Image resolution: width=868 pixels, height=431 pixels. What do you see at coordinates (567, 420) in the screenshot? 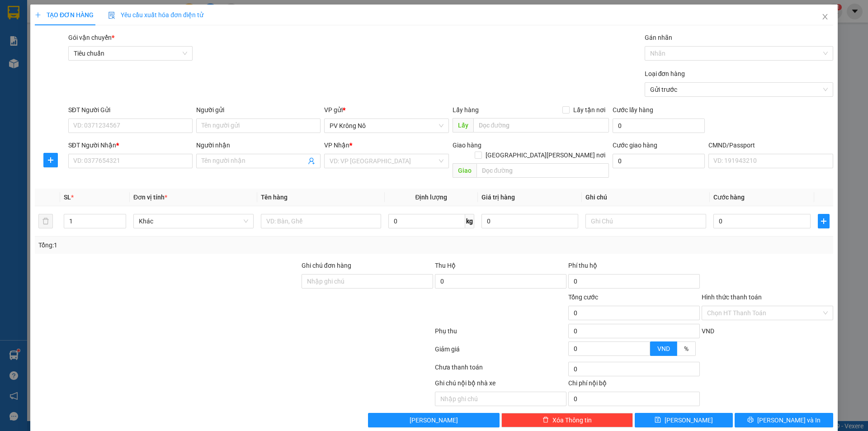
I see `button: deleteXóa Thông tin` at bounding box center [567, 420].